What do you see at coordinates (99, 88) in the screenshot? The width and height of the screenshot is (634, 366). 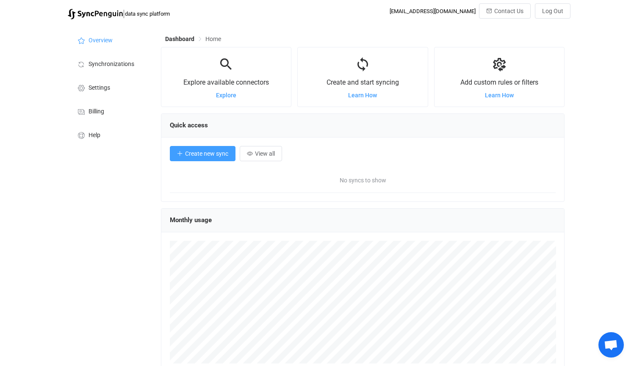 I see `span: Settings` at bounding box center [99, 88].